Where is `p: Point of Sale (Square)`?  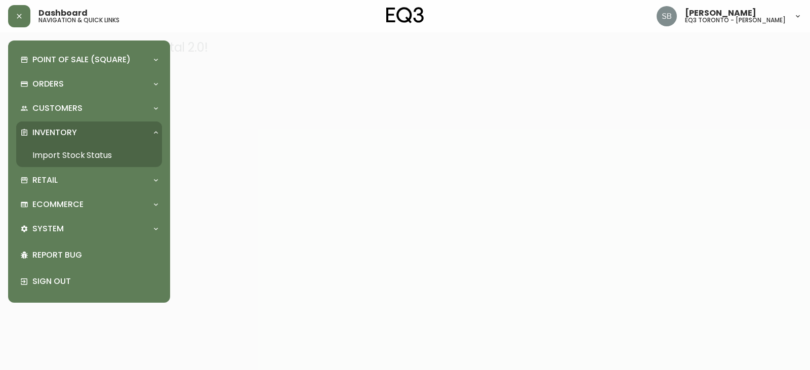 p: Point of Sale (Square) is located at coordinates (82, 60).